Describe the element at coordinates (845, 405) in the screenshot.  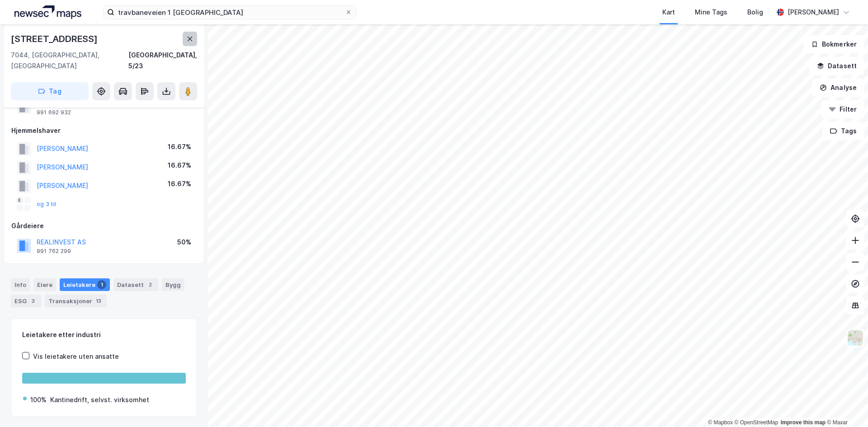
I see `div: Kontrollprogram for chat` at that location.